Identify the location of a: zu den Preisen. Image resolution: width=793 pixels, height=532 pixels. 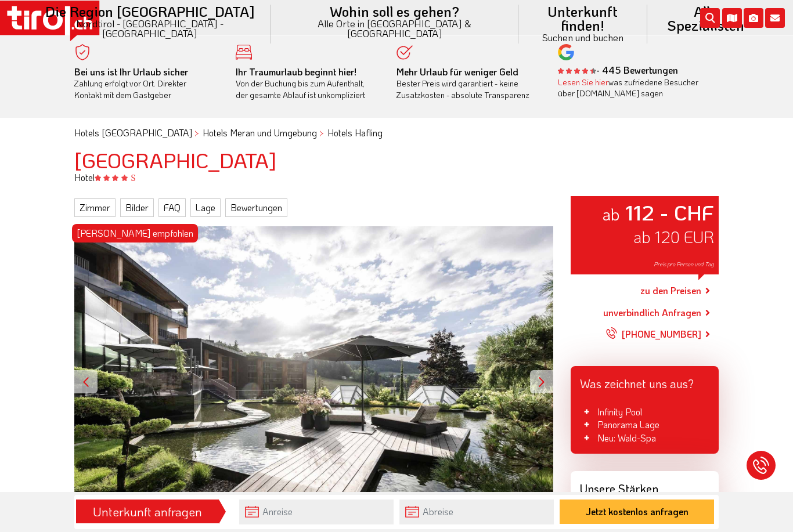
(670, 291).